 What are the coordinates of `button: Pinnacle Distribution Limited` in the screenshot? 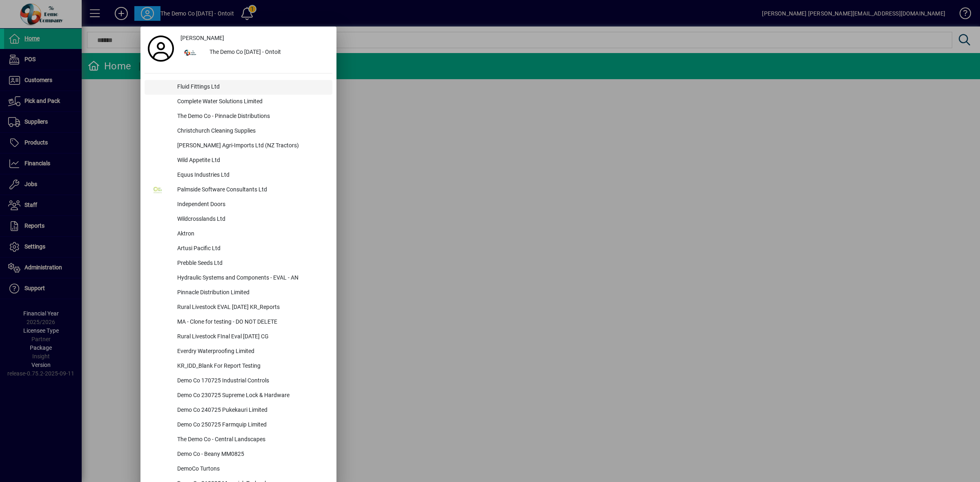 It's located at (239, 293).